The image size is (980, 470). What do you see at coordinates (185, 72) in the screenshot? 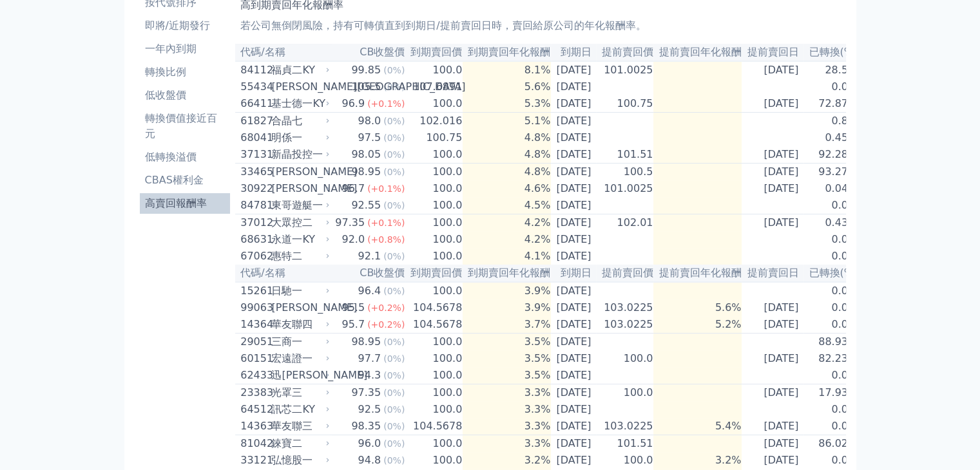
I see `a: 轉換比例` at bounding box center [185, 72].